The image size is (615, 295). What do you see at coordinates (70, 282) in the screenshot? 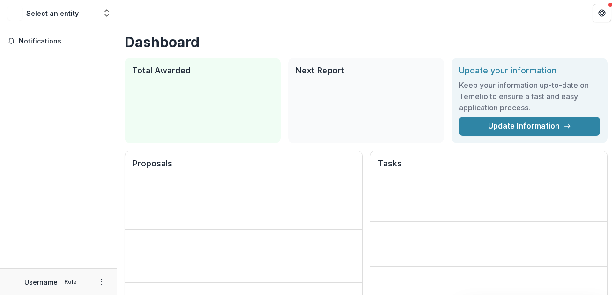
I see `p: Role` at bounding box center [70, 282].